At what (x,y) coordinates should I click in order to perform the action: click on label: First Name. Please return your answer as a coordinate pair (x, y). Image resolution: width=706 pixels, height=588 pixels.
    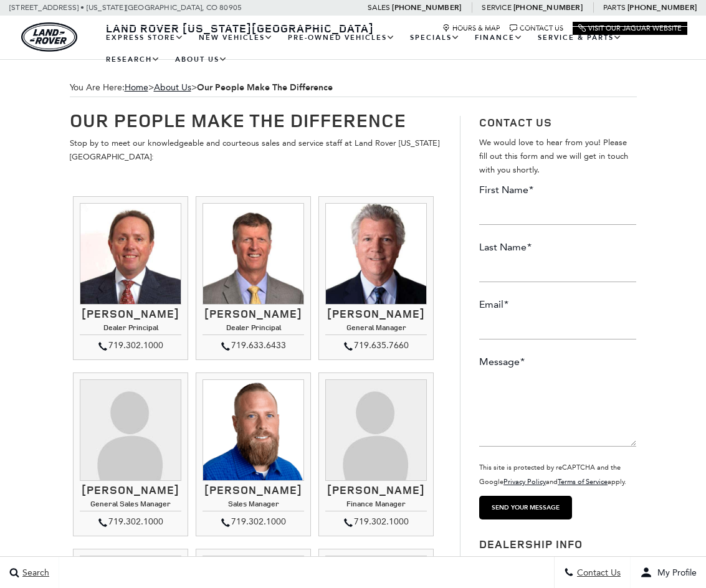
    Looking at the image, I should click on (506, 190).